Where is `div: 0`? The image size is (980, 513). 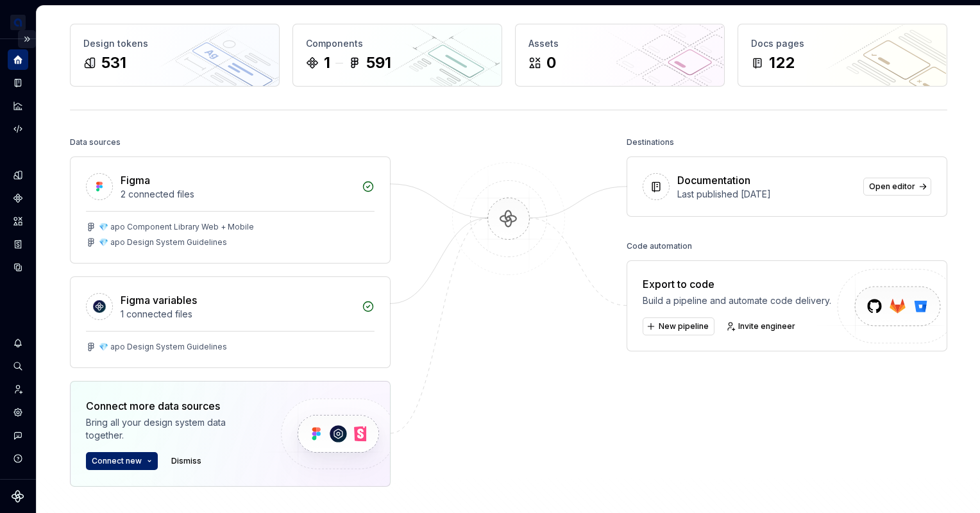
div: 0 is located at coordinates (551, 63).